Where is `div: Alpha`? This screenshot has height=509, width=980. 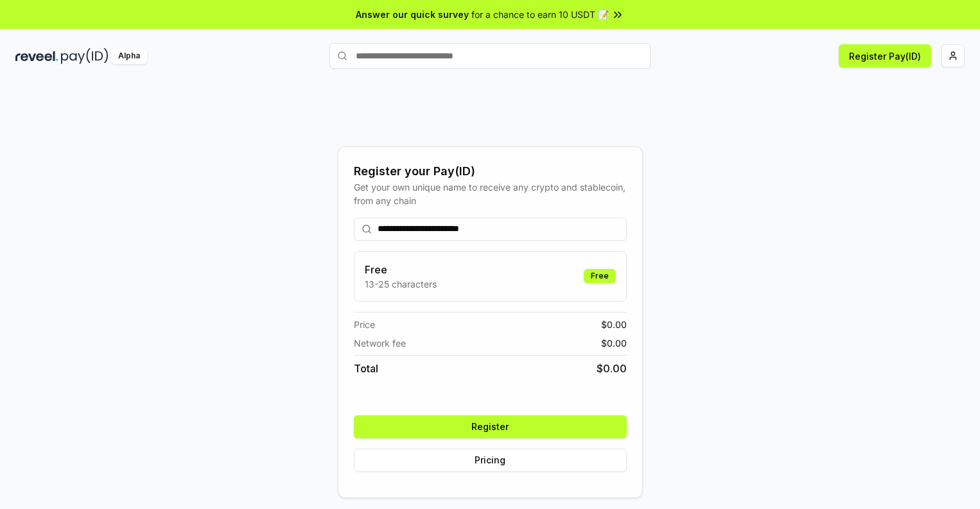
div: Alpha is located at coordinates (129, 56).